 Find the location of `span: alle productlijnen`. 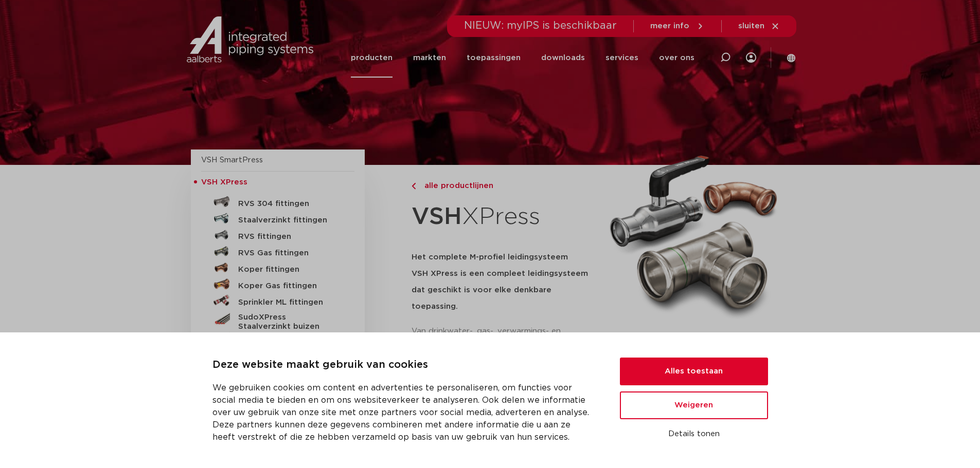

span: alle productlijnen is located at coordinates (455, 186).